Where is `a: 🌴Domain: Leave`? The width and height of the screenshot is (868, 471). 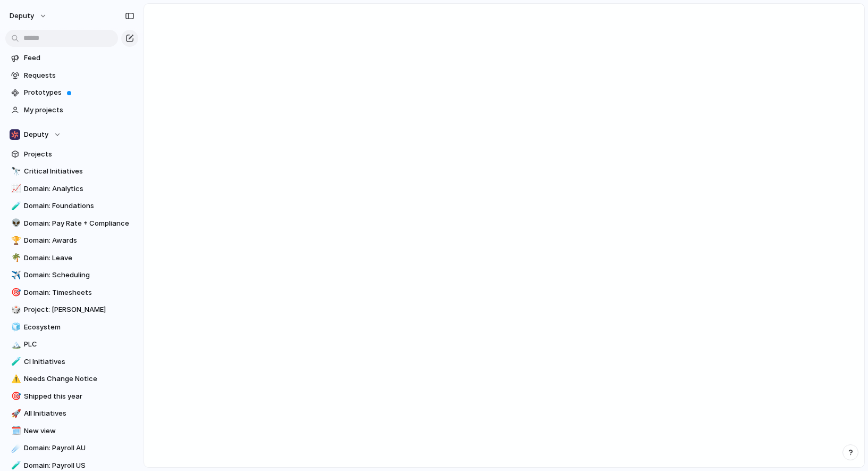
a: 🌴Domain: Leave is located at coordinates (72, 258).